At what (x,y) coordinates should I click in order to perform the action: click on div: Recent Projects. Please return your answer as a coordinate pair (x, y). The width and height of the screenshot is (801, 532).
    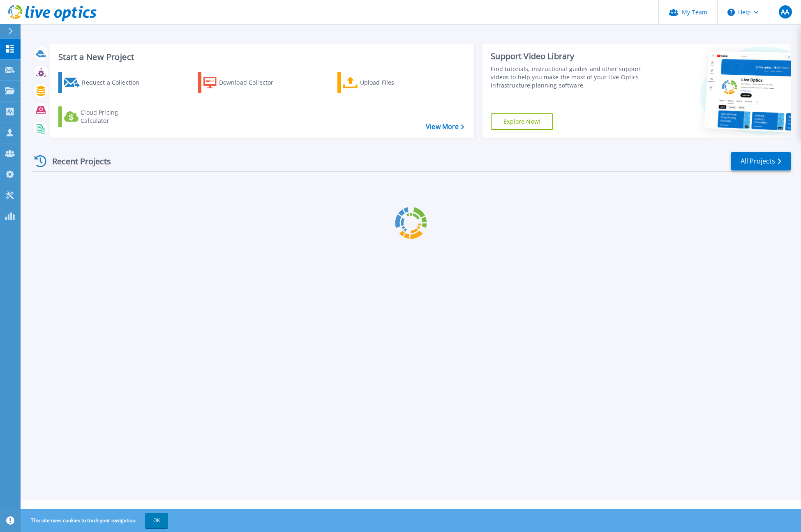
    Looking at the image, I should click on (77, 161).